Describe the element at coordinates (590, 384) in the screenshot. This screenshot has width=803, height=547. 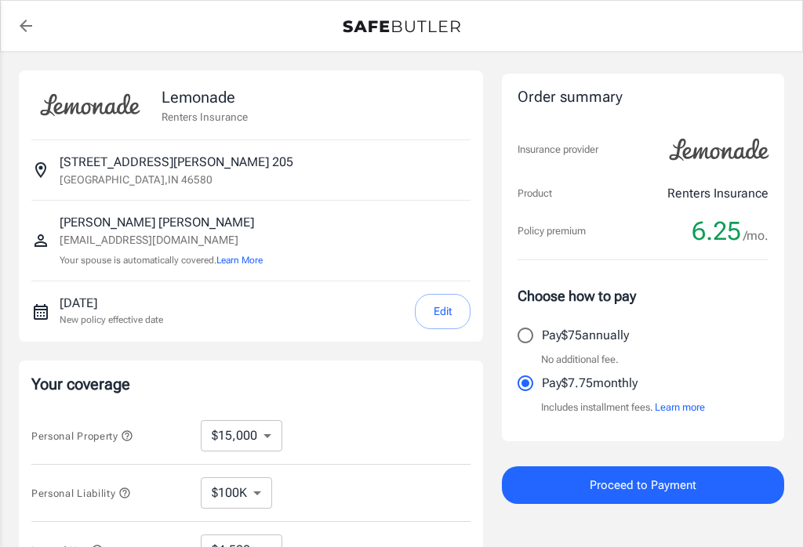
I see `p: Pay $7.75 monthly` at that location.